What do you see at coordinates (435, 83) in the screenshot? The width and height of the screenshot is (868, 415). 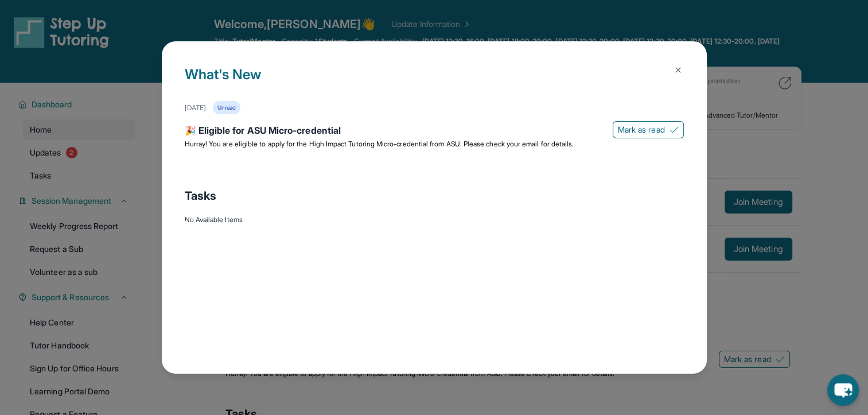 I see `h1: What's New` at bounding box center [435, 83].